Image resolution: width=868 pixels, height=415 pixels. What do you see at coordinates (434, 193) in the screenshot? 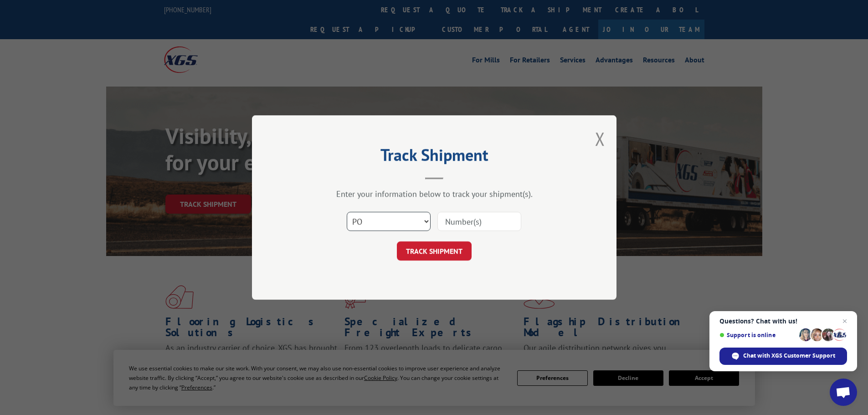
I see `div: Enter your information below to track your shipment(s).` at bounding box center [434, 193].